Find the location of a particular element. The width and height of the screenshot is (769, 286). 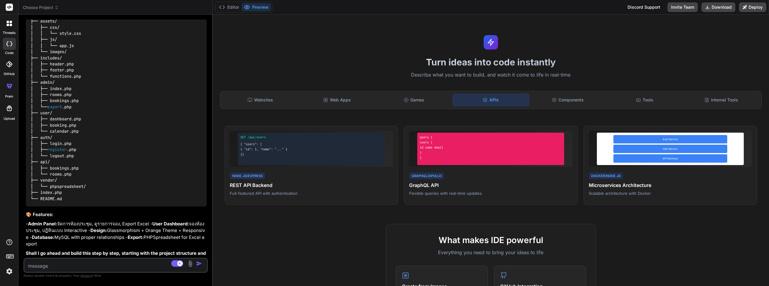

div: GraphQL/Apollo is located at coordinates (427, 176).